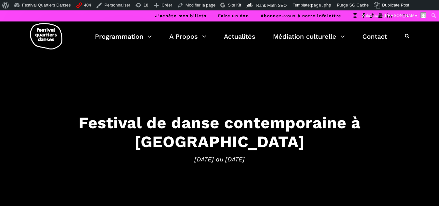 Image resolution: width=439 pixels, height=206 pixels. Describe the element at coordinates (309, 36) in the screenshot. I see `a: Médiation culturelle` at that location.